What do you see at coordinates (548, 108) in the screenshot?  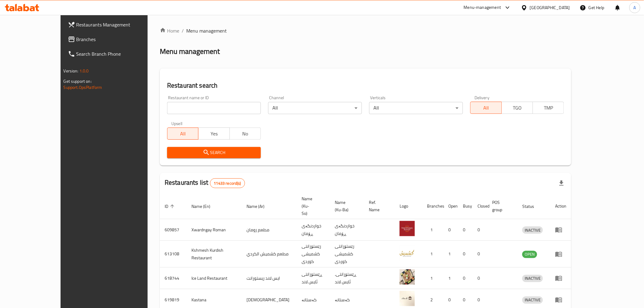 I see `button: TMP` at bounding box center [548, 108].